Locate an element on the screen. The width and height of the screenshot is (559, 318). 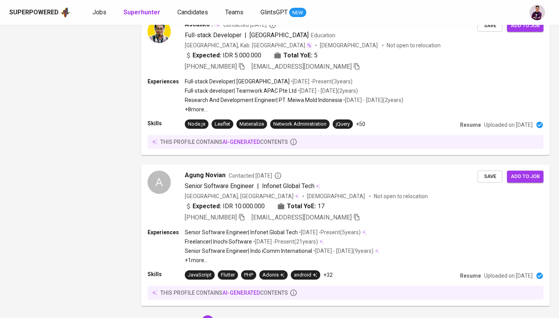
svg: By Jakarta recruiter is located at coordinates (278, 176).